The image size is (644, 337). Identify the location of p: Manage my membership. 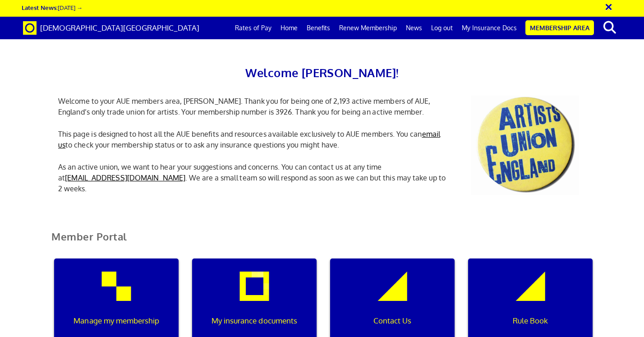
(117, 321).